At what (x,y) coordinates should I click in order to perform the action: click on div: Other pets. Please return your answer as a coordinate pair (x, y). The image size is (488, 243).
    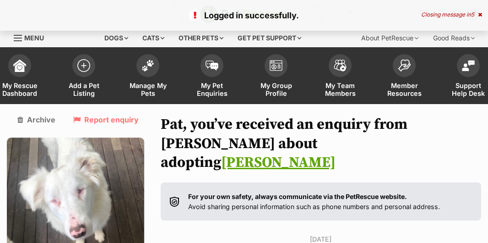
    Looking at the image, I should click on (201, 38).